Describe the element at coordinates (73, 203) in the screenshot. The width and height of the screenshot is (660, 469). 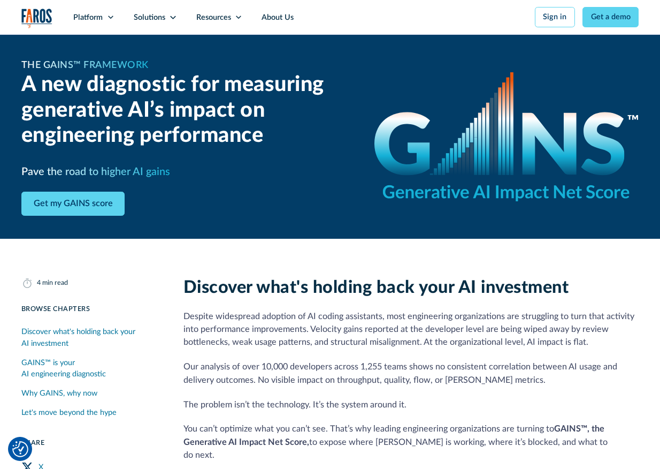
I see `a: Get my GAINS score` at that location.